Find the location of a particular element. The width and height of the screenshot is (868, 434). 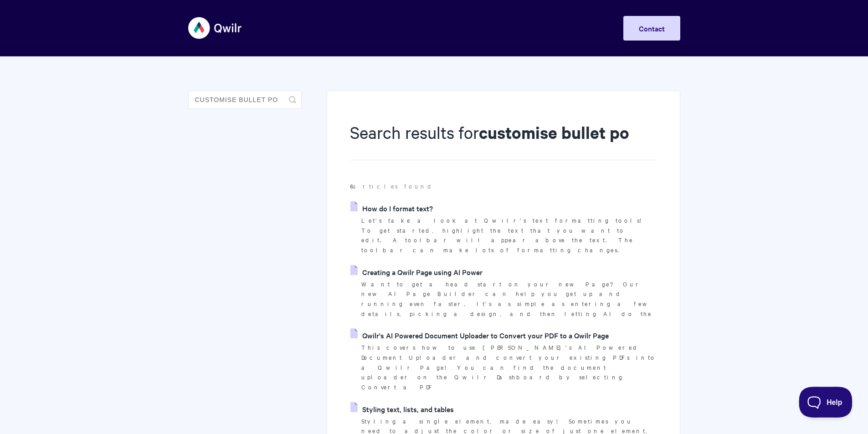

p: Want to get a head start on your new Page? Our new AI Page Builder can help you get up and runnin... is located at coordinates (509, 299).